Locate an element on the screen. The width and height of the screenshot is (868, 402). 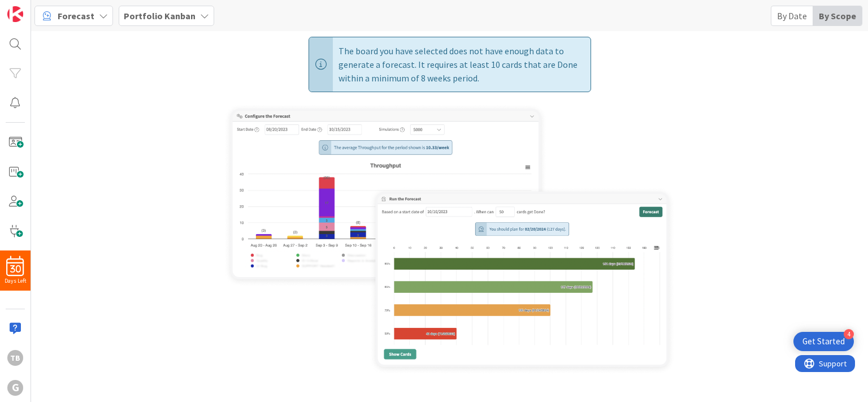
div: Open Get Started checklist, remaining modules: 4 is located at coordinates (824, 341).